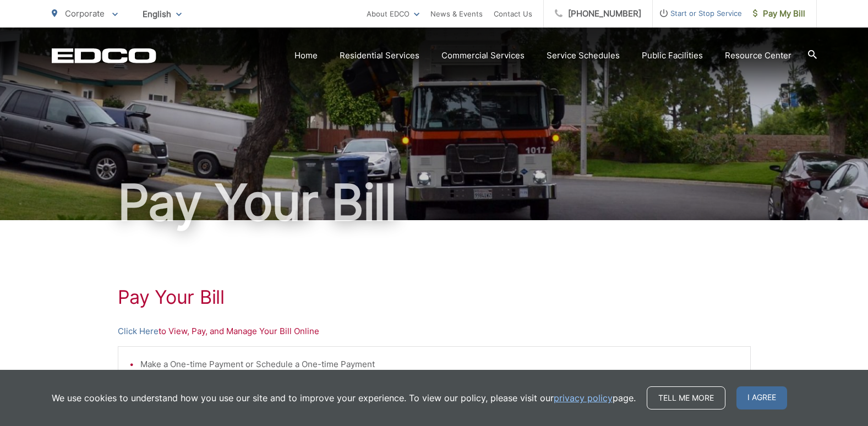 This screenshot has width=868, height=426. I want to click on span: Corporate, so click(85, 13).